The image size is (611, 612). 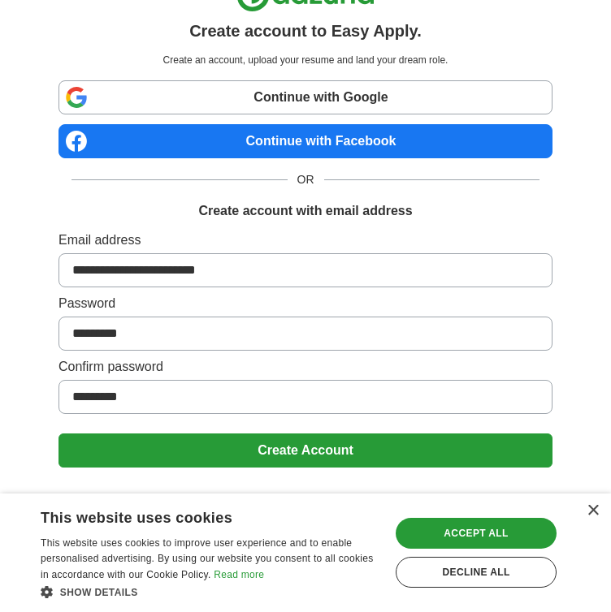 I want to click on h1: Create account with email address, so click(x=305, y=211).